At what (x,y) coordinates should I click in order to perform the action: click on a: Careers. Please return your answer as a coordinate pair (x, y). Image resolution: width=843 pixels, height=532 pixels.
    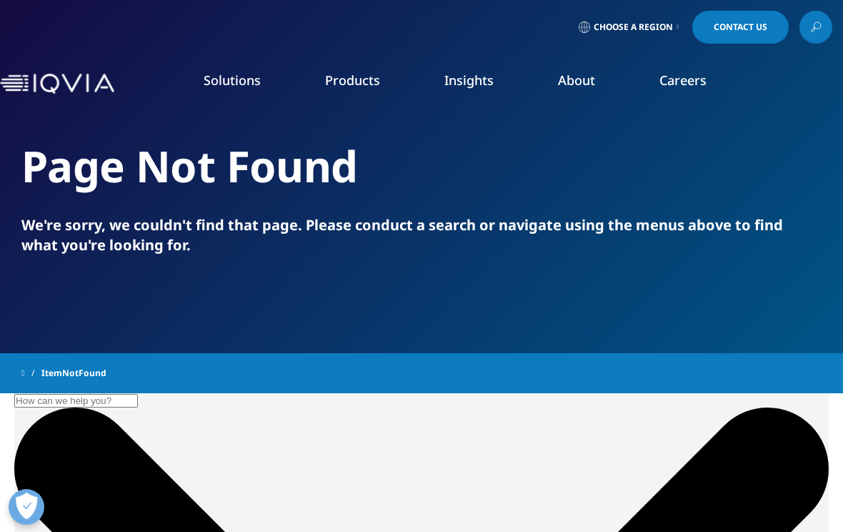
    Looking at the image, I should click on (683, 80).